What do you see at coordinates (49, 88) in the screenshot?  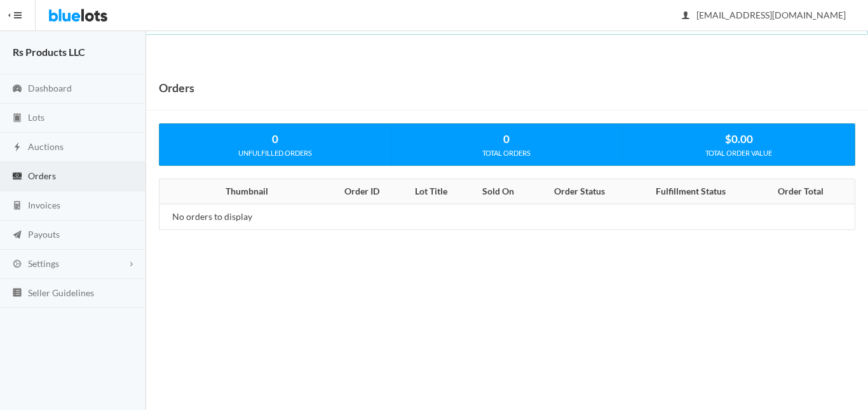 I see `span: Dashboard` at bounding box center [49, 88].